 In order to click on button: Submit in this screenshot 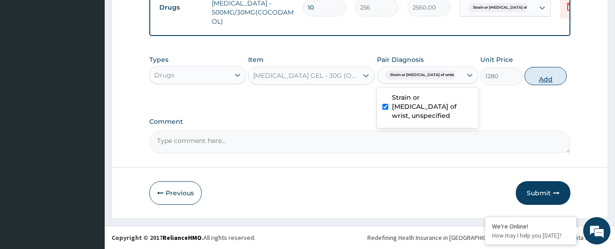, I will do `click(543, 193)`.